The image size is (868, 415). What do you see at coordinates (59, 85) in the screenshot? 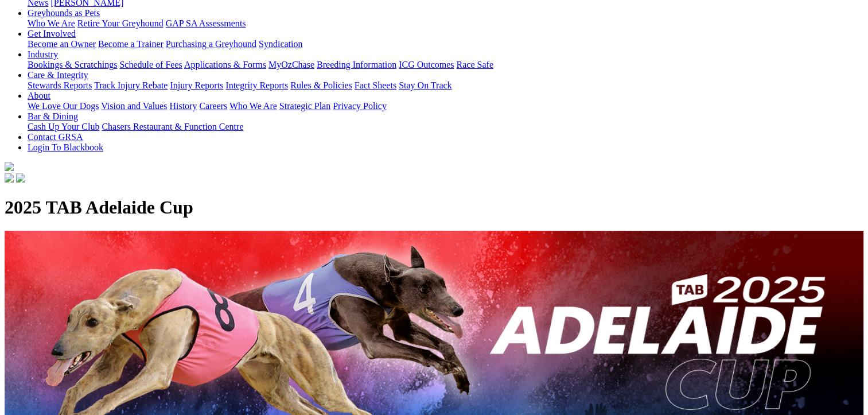
I see `a: Stewards Reports` at bounding box center [59, 85].